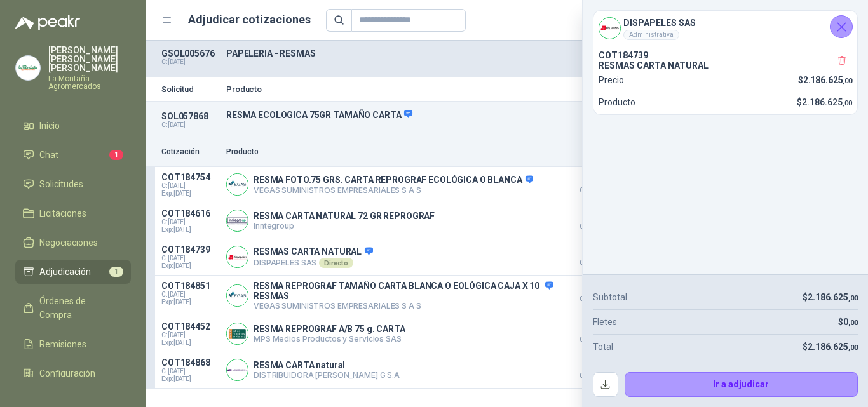 This screenshot has height=407, width=868. What do you see at coordinates (68, 243) in the screenshot?
I see `span: Negociaciones` at bounding box center [68, 243].